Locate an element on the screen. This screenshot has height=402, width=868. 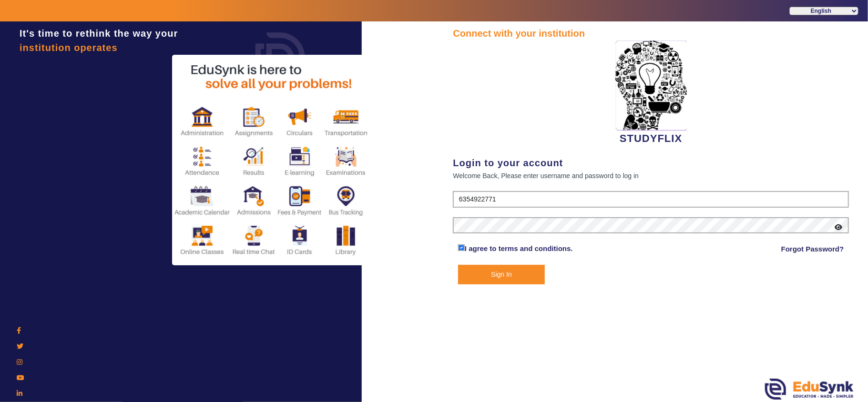
div: Login to your account is located at coordinates (650, 163).